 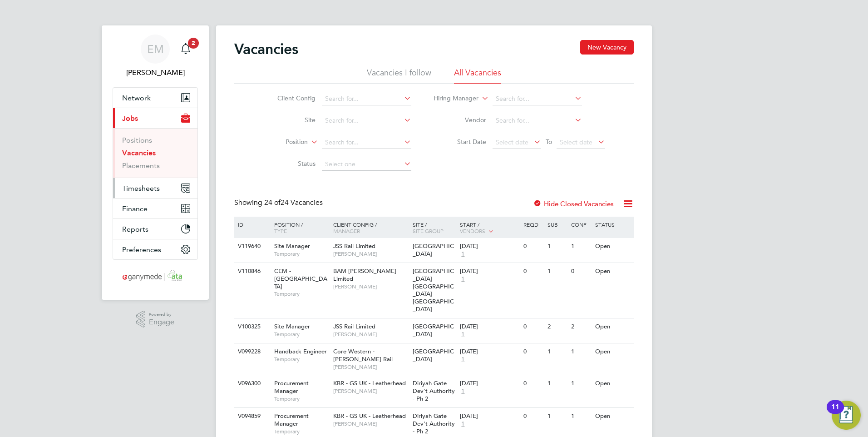 What do you see at coordinates (252, 247) in the screenshot?
I see `div: V119640` at bounding box center [252, 247].